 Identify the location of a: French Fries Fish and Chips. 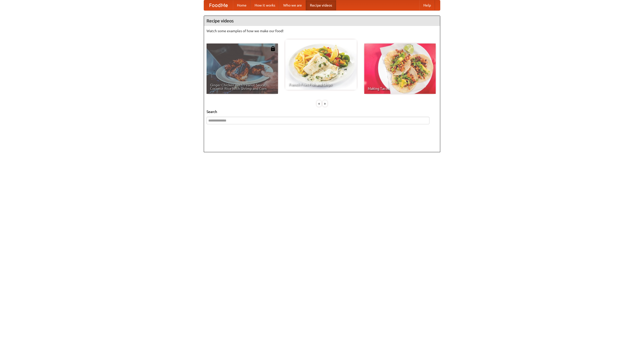
(321, 65).